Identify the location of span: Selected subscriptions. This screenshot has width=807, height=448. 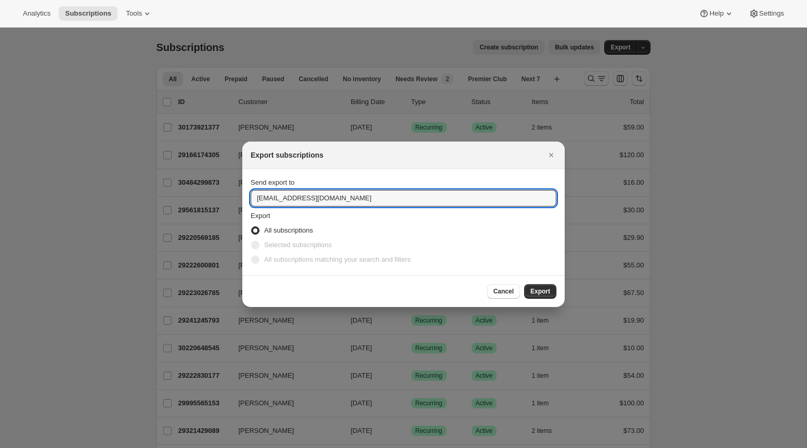
(298, 244).